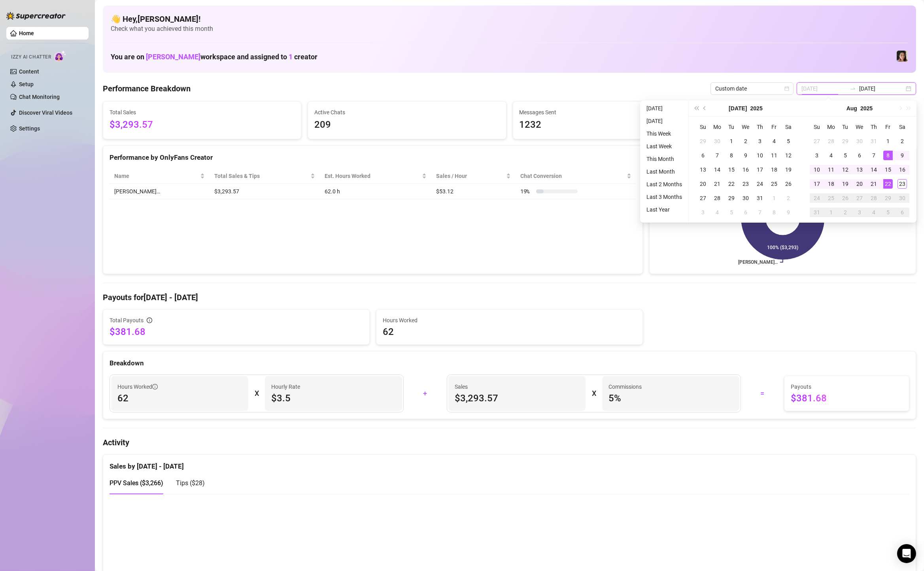 This screenshot has width=924, height=571. I want to click on a: Chat Monitoring, so click(39, 97).